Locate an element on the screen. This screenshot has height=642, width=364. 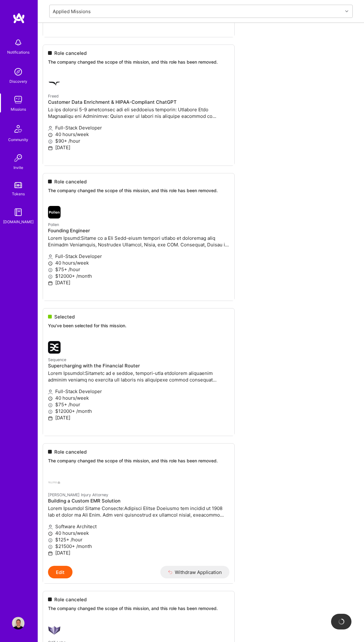
button: Edit is located at coordinates (60, 573).